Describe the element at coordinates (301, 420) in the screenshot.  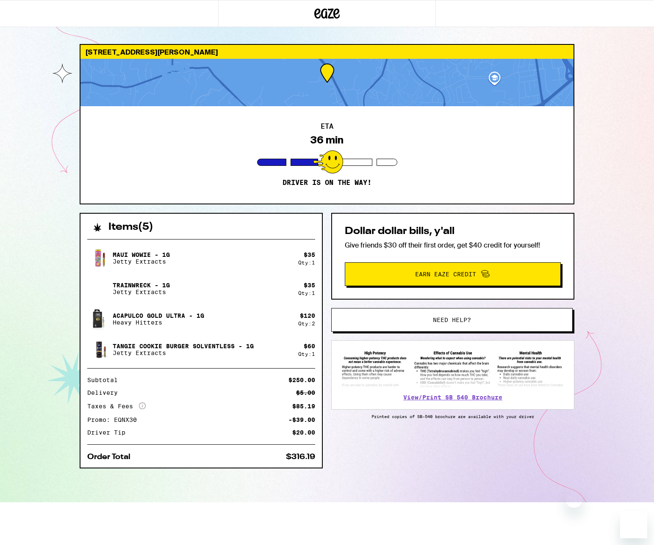
I see `div: -$39.00` at that location.